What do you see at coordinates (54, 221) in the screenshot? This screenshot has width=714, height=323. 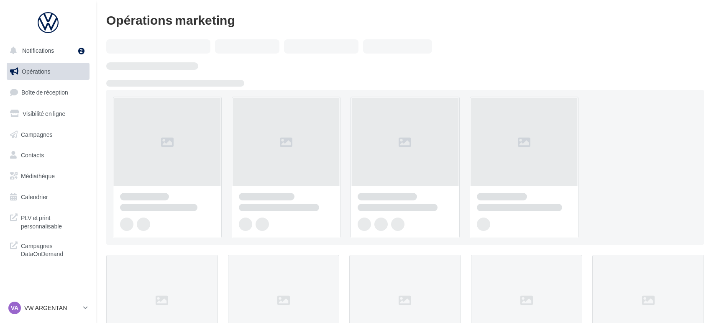 I see `span: PLV et print personnalisable` at bounding box center [54, 221].